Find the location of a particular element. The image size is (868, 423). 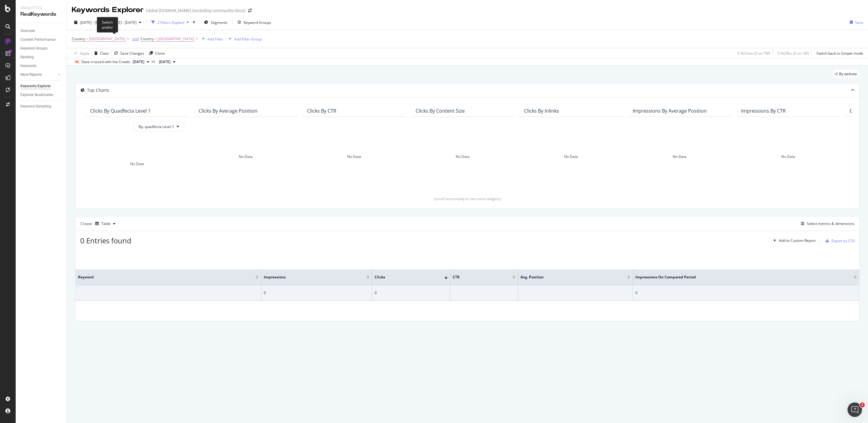

div: and is located at coordinates (135, 38).